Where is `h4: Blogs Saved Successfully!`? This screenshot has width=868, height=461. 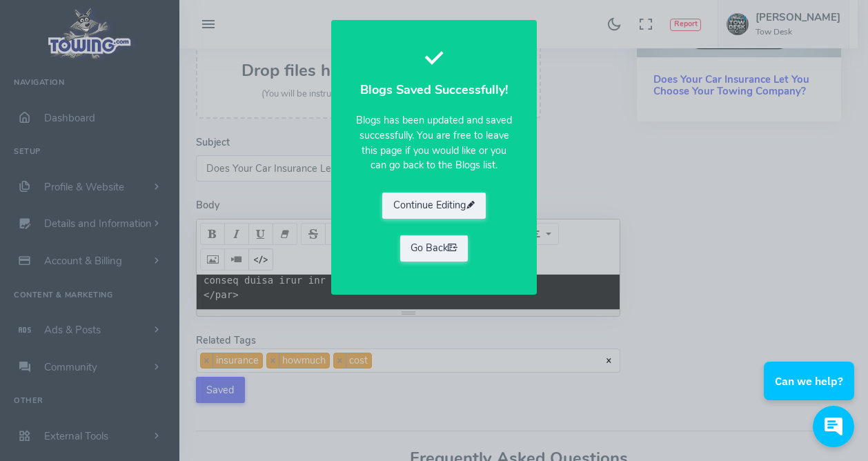 h4: Blogs Saved Successfully! is located at coordinates (434, 90).